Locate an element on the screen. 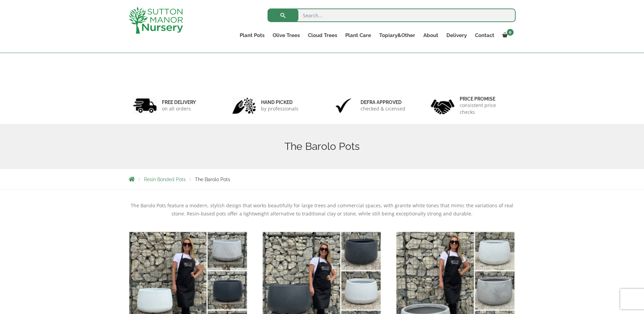  h6: Price promise is located at coordinates (485, 99).